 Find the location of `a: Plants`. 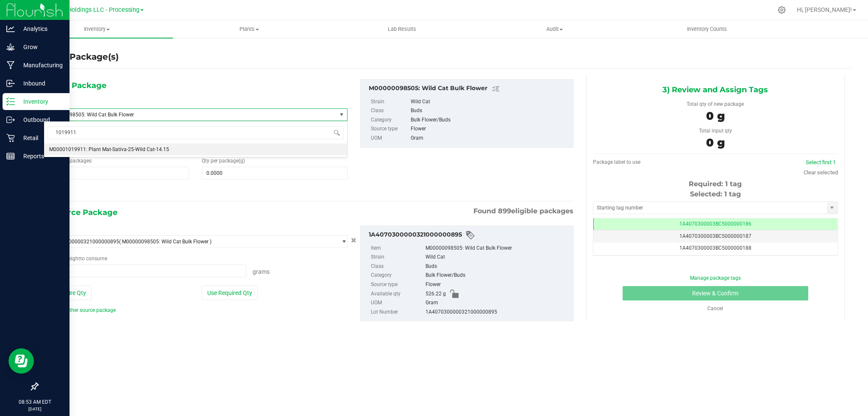

a: Plants is located at coordinates (249, 30).